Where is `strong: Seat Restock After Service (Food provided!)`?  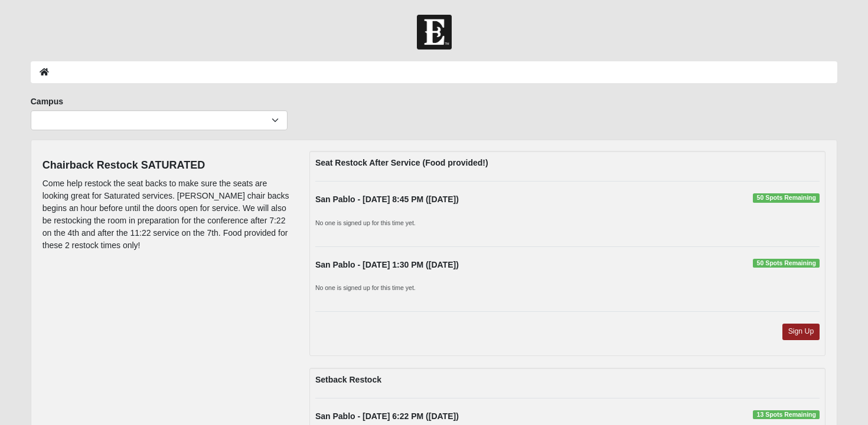
strong: Seat Restock After Service (Food provided!) is located at coordinates (401, 163).